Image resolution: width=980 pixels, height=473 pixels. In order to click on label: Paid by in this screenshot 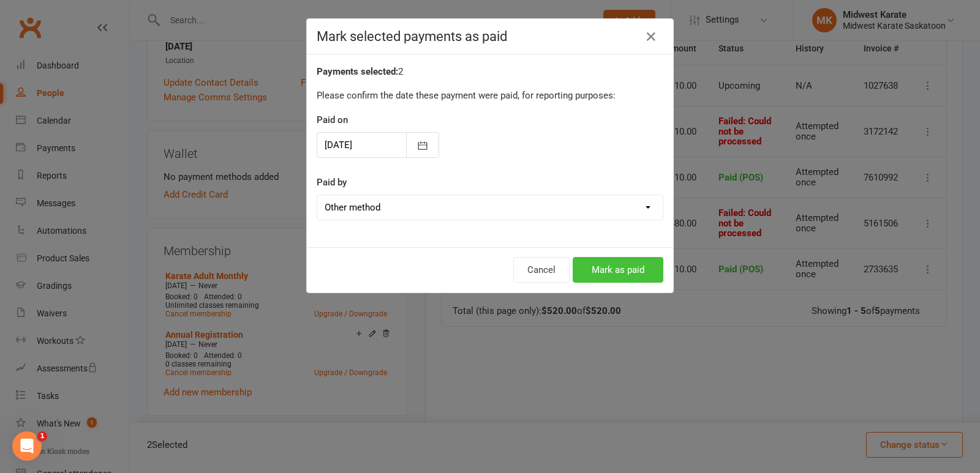, I will do `click(331, 182)`.